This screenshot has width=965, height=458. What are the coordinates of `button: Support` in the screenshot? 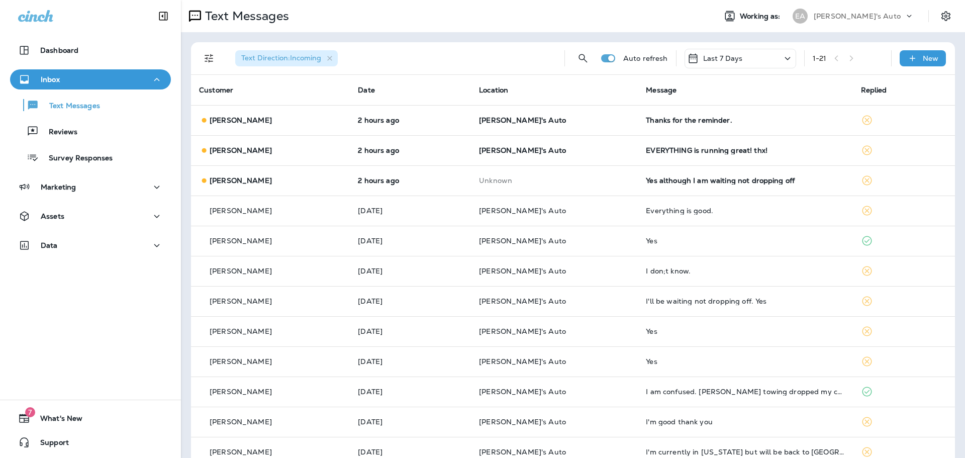 It's located at (90, 442).